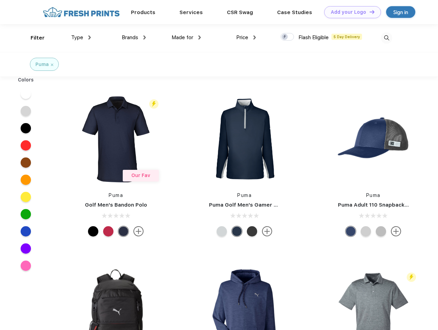  Describe the element at coordinates (366, 231) in the screenshot. I see `div: Quarry Brt Whit` at that location.